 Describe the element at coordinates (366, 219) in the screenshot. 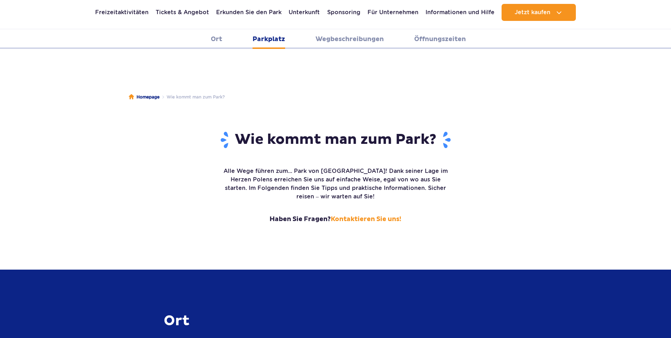

I see `a: Kontaktieren Sie uns!` at that location.